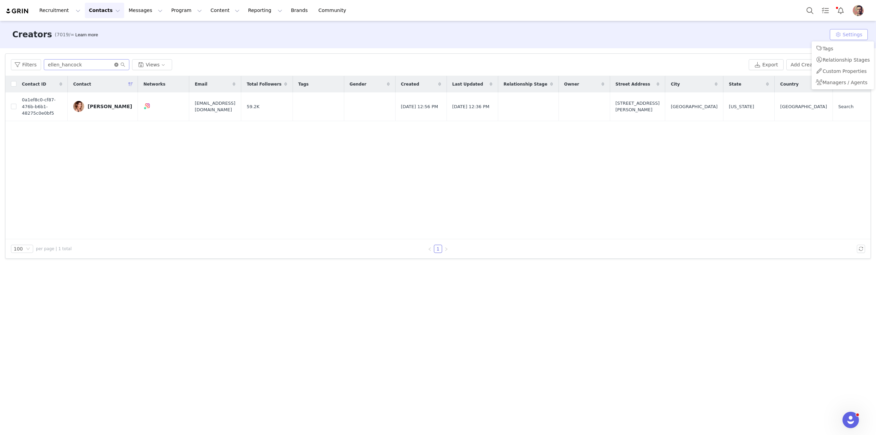  What do you see at coordinates (79, 106) in the screenshot?
I see `img: 0a1ef8c0-cf87-476b-b6b1-48275c0e0bf5.jpg` at bounding box center [79, 106].